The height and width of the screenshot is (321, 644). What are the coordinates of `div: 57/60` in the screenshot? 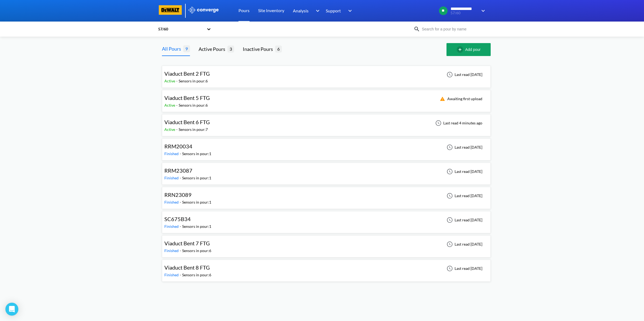 It's located at (181, 29).